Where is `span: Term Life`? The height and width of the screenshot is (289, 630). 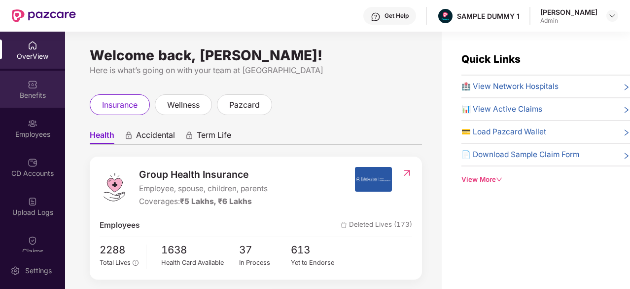
span: Term Life is located at coordinates (214, 137).